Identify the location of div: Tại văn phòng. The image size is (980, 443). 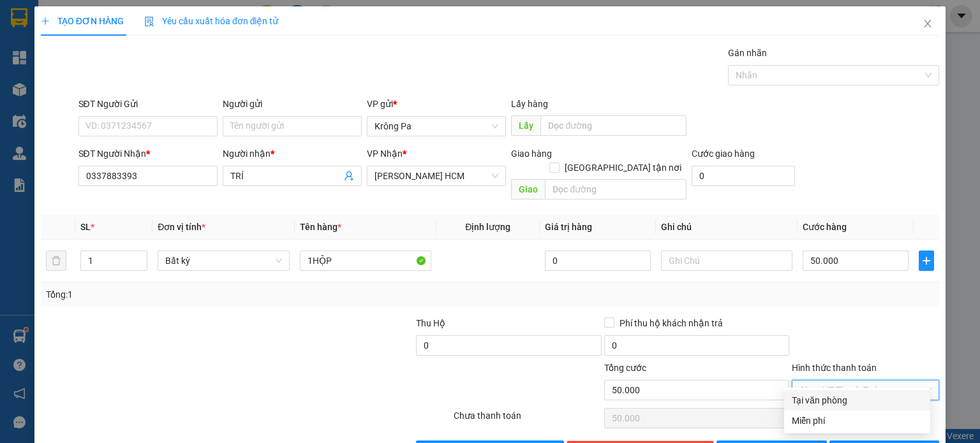
(856, 401).